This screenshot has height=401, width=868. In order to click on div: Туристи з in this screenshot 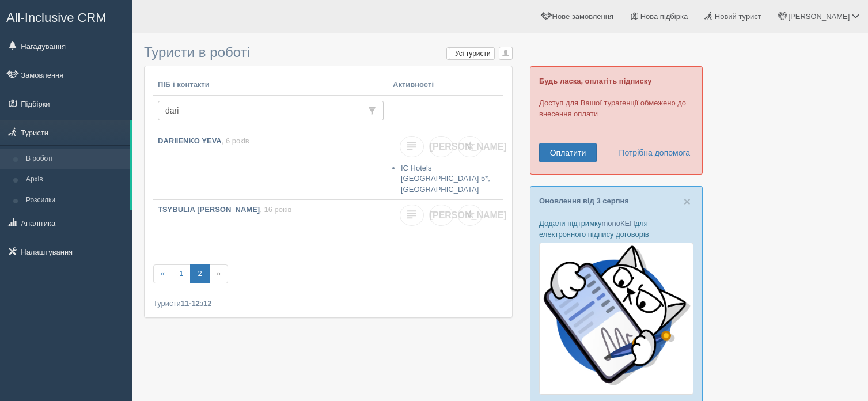, I will do `click(328, 303)`.